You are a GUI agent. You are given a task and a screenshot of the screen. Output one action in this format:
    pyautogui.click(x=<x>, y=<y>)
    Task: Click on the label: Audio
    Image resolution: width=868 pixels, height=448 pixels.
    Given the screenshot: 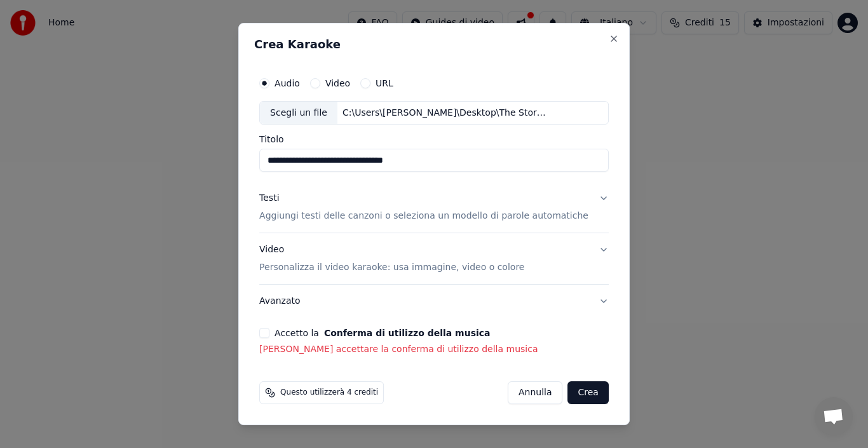 What is the action you would take?
    pyautogui.click(x=287, y=83)
    